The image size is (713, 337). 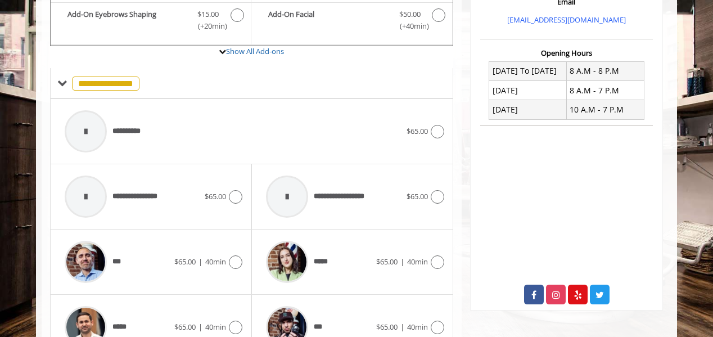 I want to click on span: $15.00, so click(x=208, y=14).